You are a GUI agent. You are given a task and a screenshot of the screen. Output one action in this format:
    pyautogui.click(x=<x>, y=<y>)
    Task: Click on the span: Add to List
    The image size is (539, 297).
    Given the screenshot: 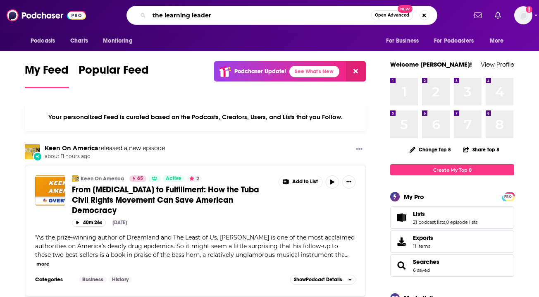 What is the action you would take?
    pyautogui.click(x=305, y=181)
    